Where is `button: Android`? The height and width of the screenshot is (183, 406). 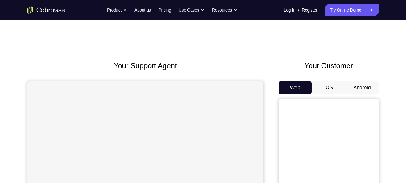 button: Android is located at coordinates (362, 88).